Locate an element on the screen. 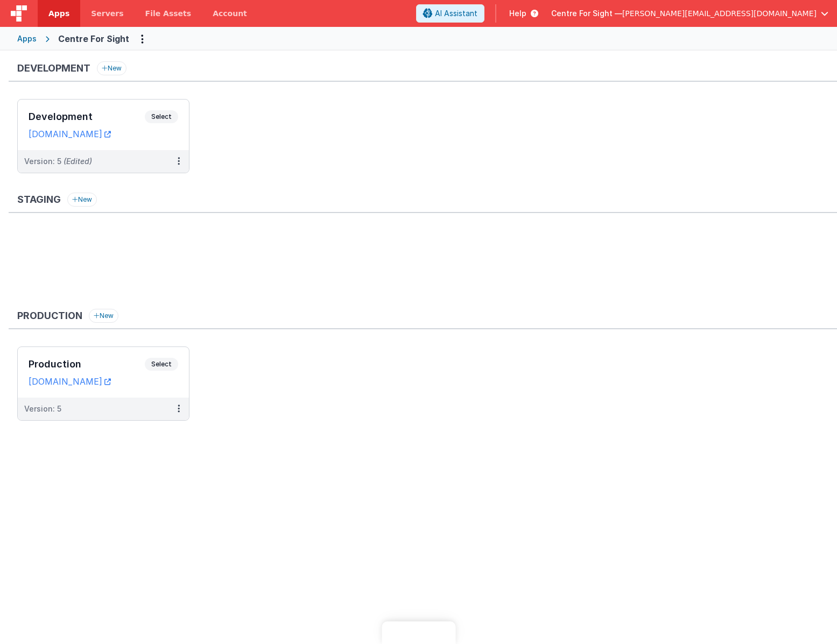 This screenshot has width=837, height=644. span: Apps is located at coordinates (59, 13).